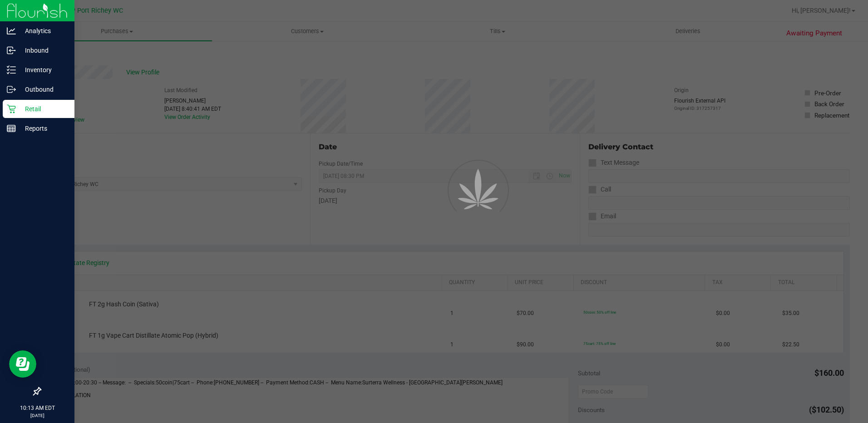  What do you see at coordinates (37, 408) in the screenshot?
I see `p: 10:13 AM EDT` at bounding box center [37, 408].